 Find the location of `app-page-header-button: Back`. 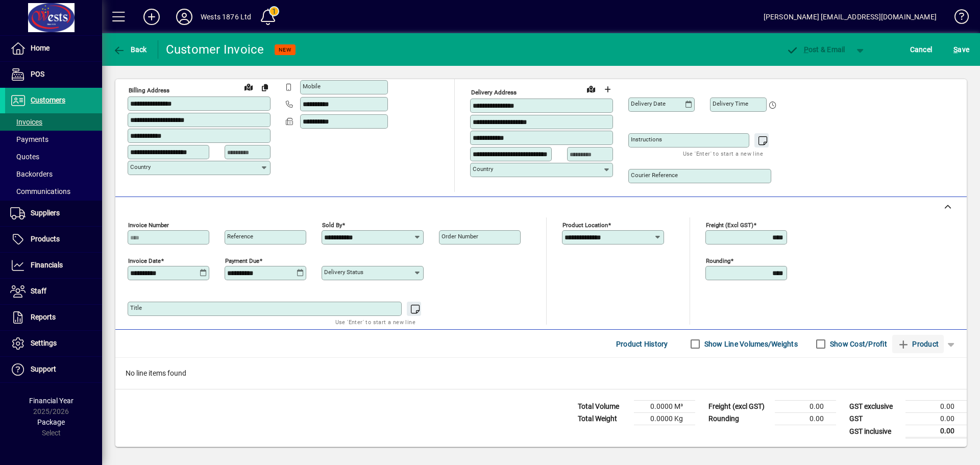

app-page-header-button: Back is located at coordinates (130, 50).